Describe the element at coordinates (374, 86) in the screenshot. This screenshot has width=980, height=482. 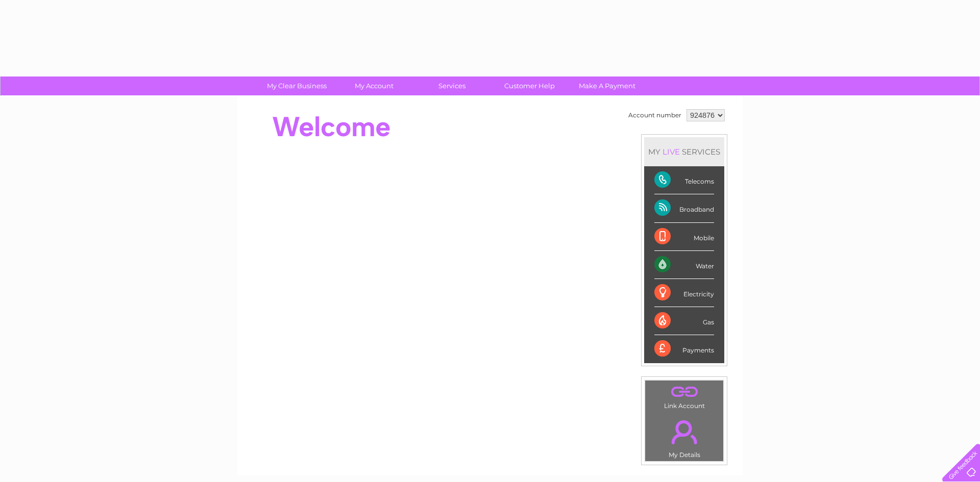
I see `a: My Account` at that location.